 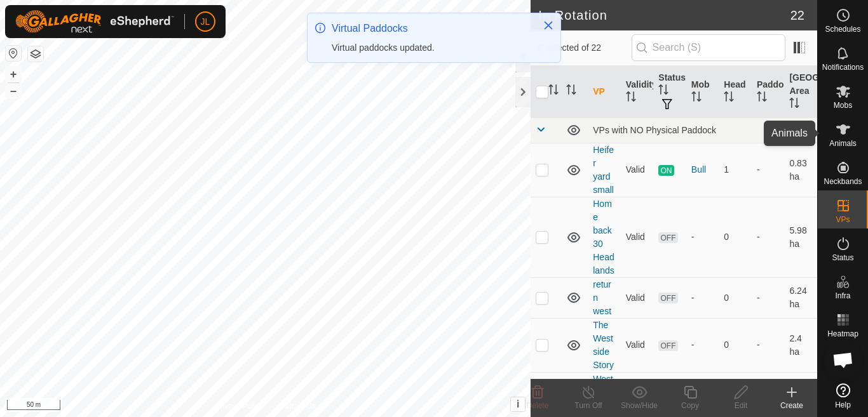 I want to click on a: return west, so click(x=602, y=298).